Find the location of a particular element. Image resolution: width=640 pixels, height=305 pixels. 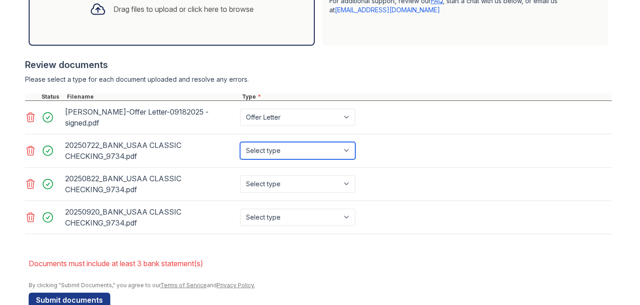

div: Review documents is located at coordinates (319, 65).